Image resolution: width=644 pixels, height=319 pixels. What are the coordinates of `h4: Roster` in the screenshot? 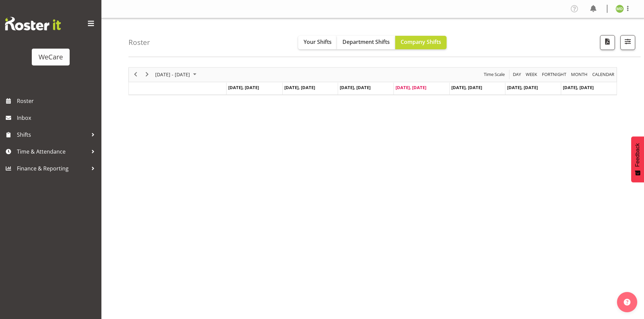 It's located at (139, 42).